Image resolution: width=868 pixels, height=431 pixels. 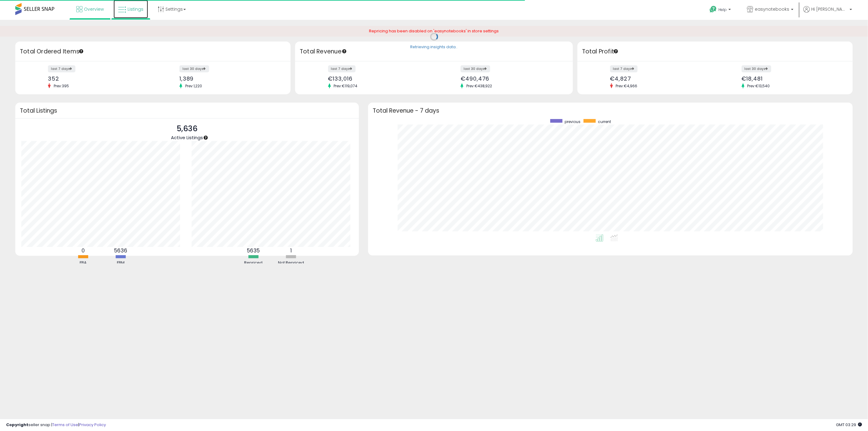 I want to click on div: 1,389, so click(x=229, y=79).